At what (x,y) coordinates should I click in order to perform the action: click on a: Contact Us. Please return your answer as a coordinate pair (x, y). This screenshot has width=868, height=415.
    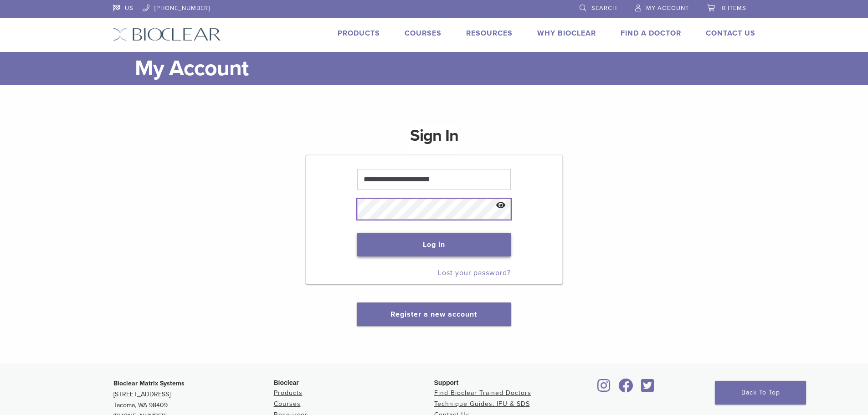
    Looking at the image, I should click on (731, 34).